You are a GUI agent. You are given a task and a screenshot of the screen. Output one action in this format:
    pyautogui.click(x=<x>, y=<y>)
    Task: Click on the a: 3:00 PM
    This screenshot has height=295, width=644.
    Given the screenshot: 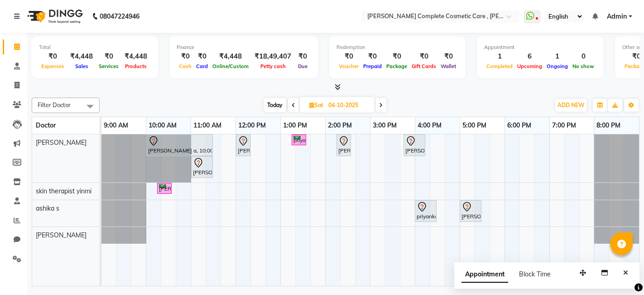 What is the action you would take?
    pyautogui.click(x=384, y=125)
    